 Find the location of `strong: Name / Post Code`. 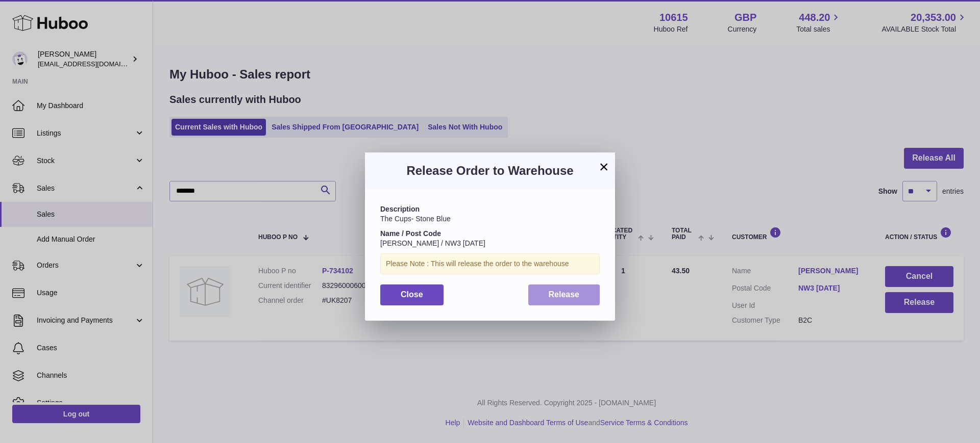

strong: Name / Post Code is located at coordinates (410, 233).